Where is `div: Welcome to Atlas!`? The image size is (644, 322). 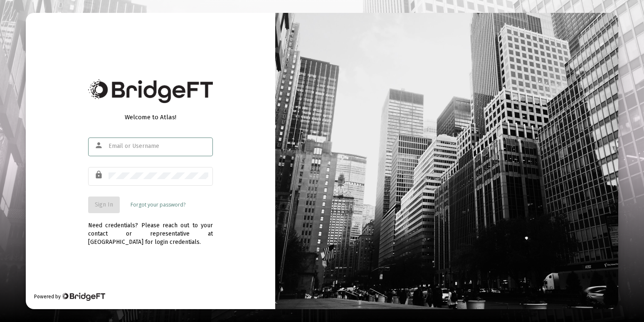 div: Welcome to Atlas! is located at coordinates (151, 117).